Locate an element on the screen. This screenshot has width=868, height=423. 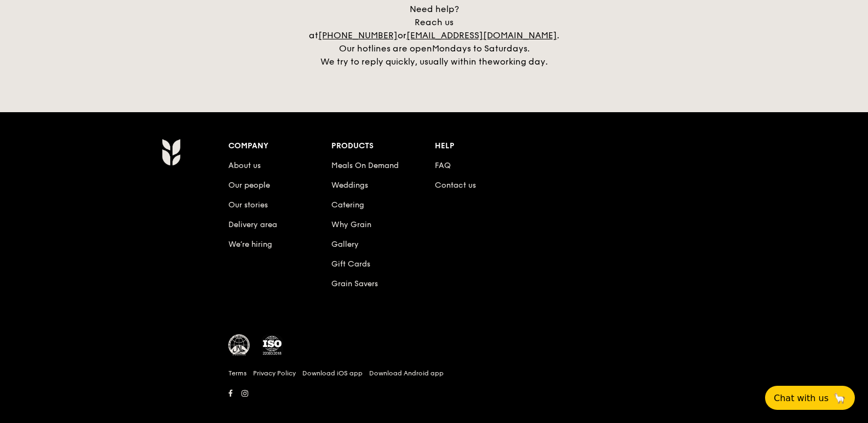
span: Mondays to Saturdays. is located at coordinates (480, 48).